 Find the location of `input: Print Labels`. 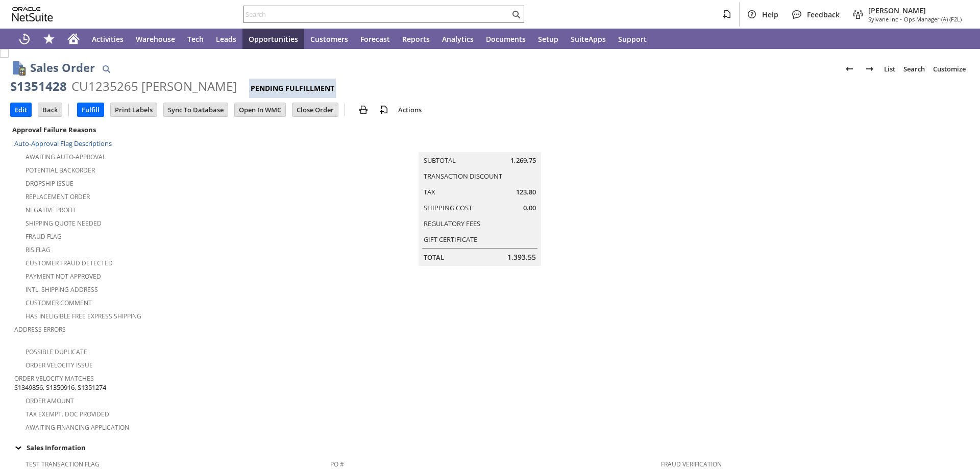

input: Print Labels is located at coordinates (133, 109).